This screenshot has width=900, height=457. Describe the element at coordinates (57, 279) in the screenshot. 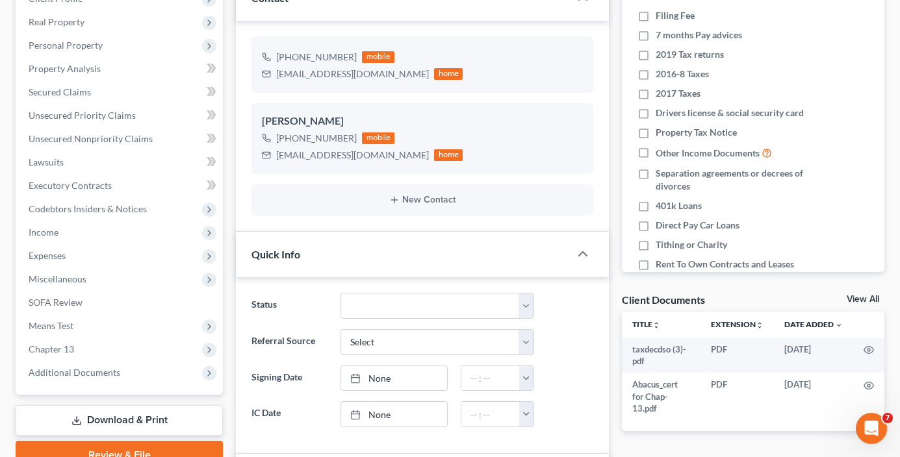

I see `span: Miscellaneous` at that location.